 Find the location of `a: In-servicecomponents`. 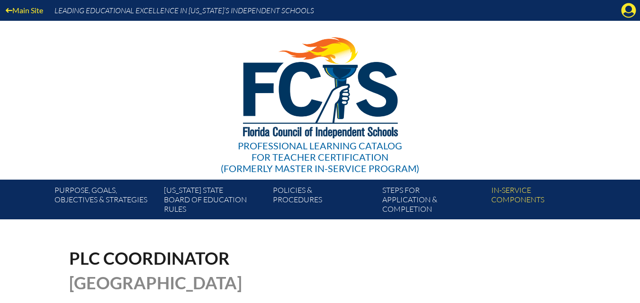

a: In-servicecomponents is located at coordinates (542, 202).